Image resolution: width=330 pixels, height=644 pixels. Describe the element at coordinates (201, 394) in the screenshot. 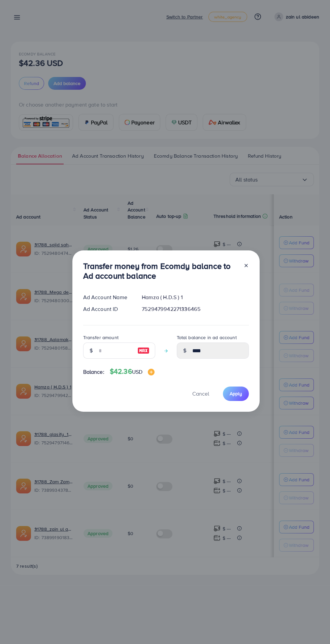

I see `button: Cancel` at that location.